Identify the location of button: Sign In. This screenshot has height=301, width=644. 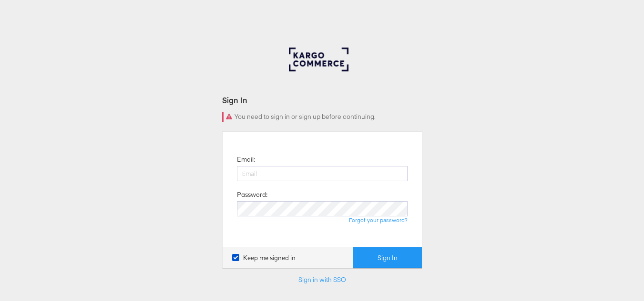
(388, 258).